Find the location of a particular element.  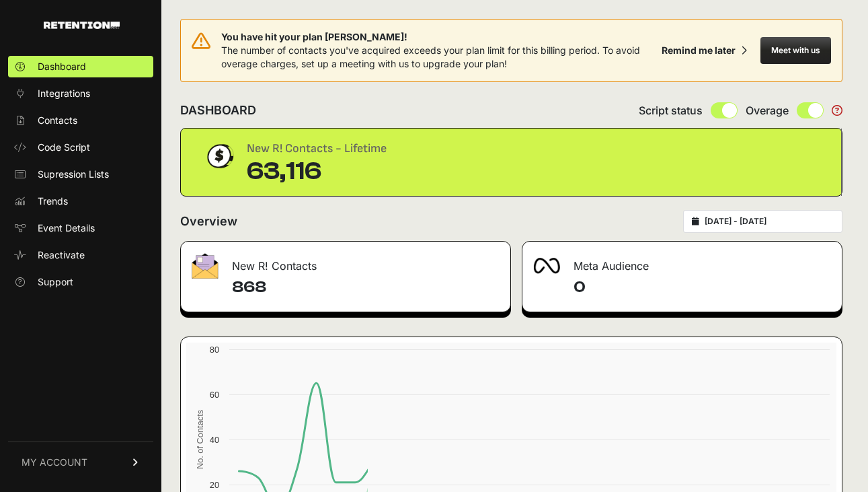

a: Code Script is located at coordinates (81, 148).